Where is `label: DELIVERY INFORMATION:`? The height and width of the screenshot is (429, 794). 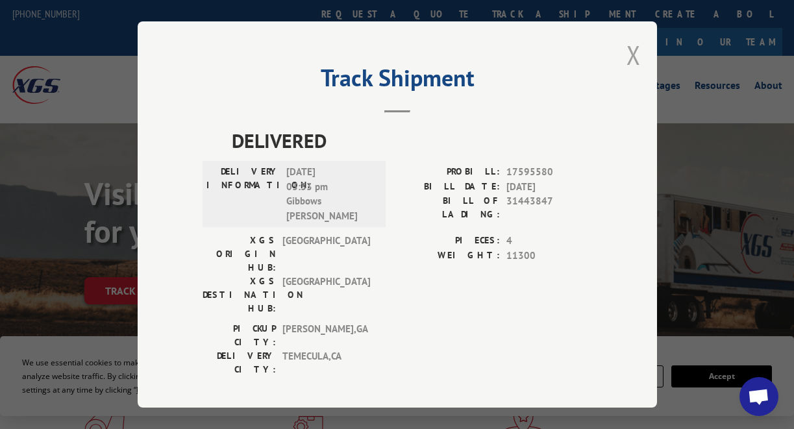
label: DELIVERY INFORMATION: is located at coordinates (243, 194).